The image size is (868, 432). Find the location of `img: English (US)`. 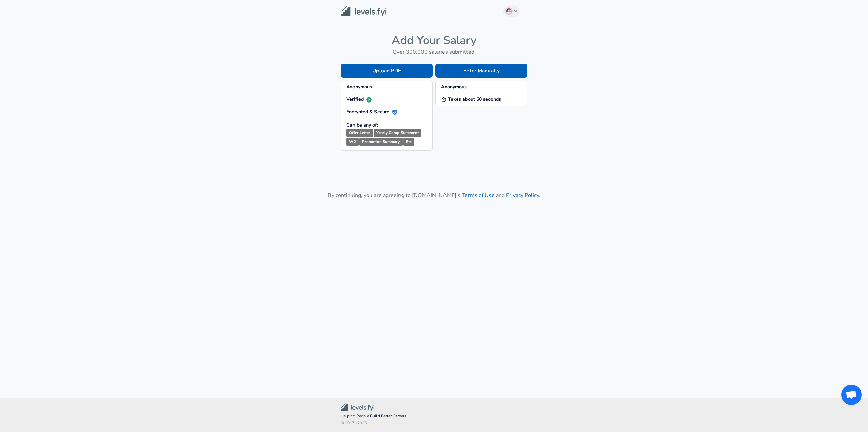

img: English (US) is located at coordinates (509, 11).